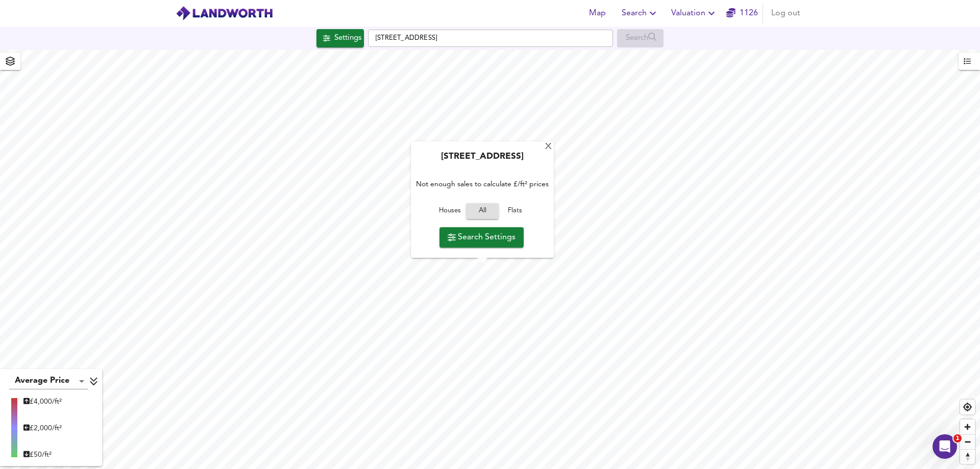 This screenshot has height=469, width=980. Describe the element at coordinates (742, 13) in the screenshot. I see `button: 1126` at that location.